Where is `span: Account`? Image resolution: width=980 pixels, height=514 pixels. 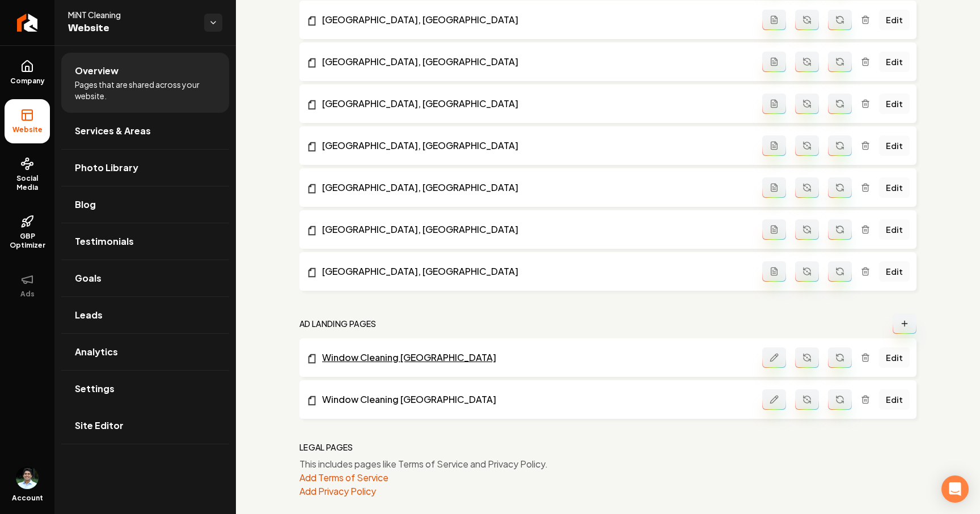
span: Account is located at coordinates (27, 498).